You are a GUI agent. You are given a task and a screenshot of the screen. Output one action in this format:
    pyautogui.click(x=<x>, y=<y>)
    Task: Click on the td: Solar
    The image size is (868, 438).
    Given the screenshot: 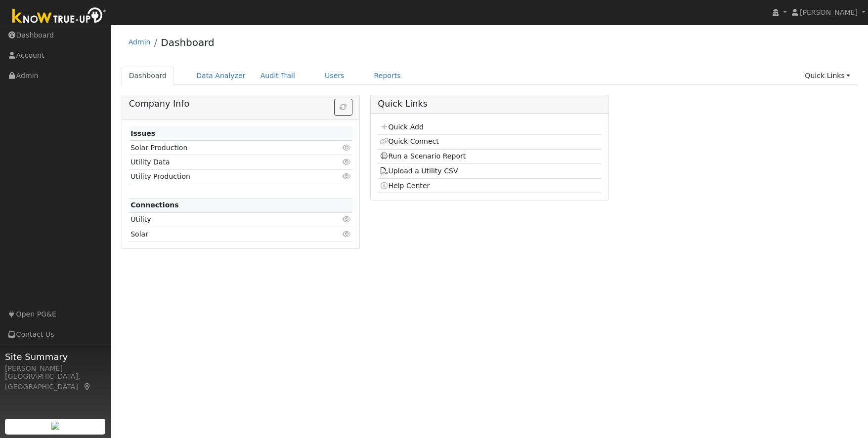 What is the action you would take?
    pyautogui.click(x=223, y=234)
    